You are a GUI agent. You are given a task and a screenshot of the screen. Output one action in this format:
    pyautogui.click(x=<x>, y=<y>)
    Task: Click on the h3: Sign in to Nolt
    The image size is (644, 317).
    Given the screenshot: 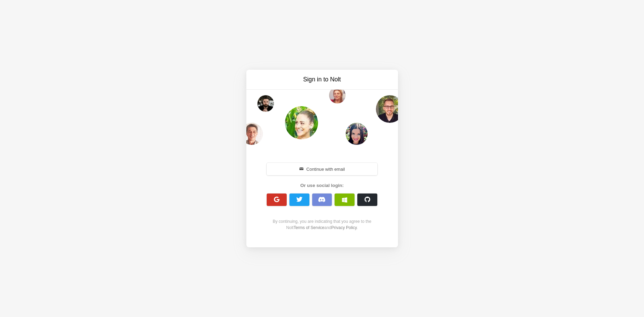 What is the action you would take?
    pyautogui.click(x=322, y=80)
    